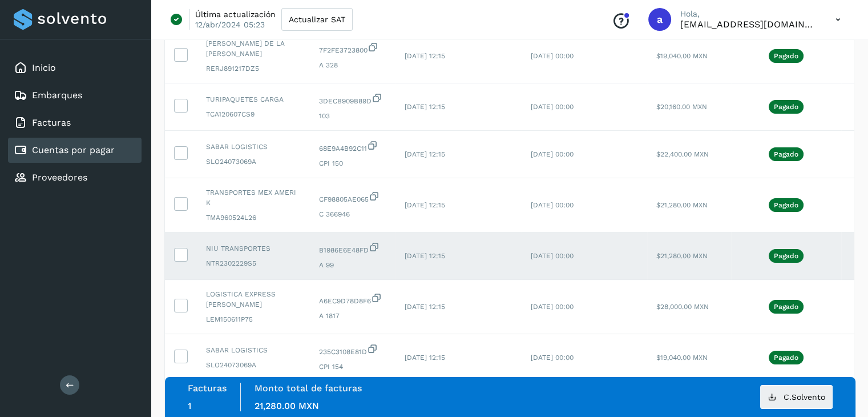  What do you see at coordinates (353, 116) in the screenshot?
I see `span: 103` at bounding box center [353, 116].